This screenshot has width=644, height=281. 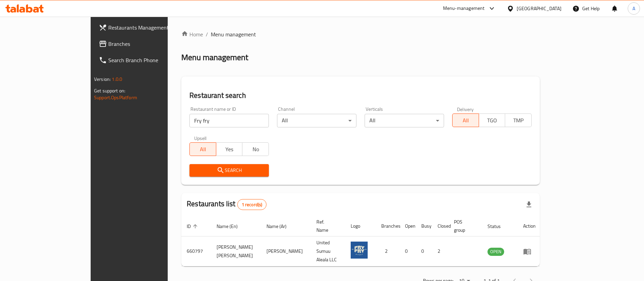 What do you see at coordinates (255, 149) in the screenshot?
I see `button: No` at bounding box center [255, 149].